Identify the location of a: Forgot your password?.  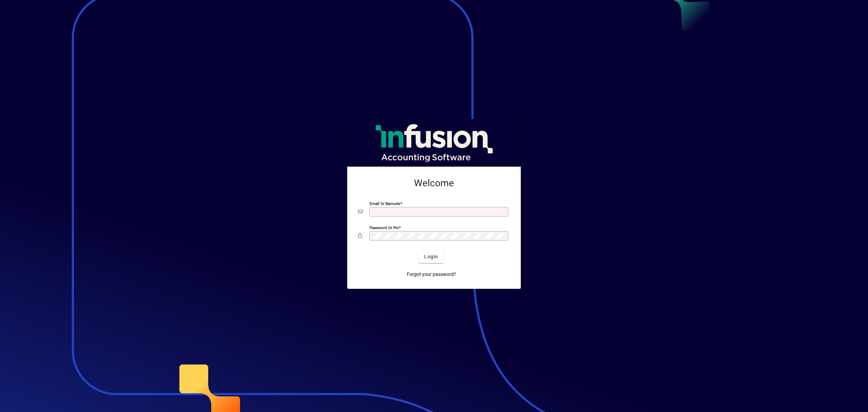
(431, 275).